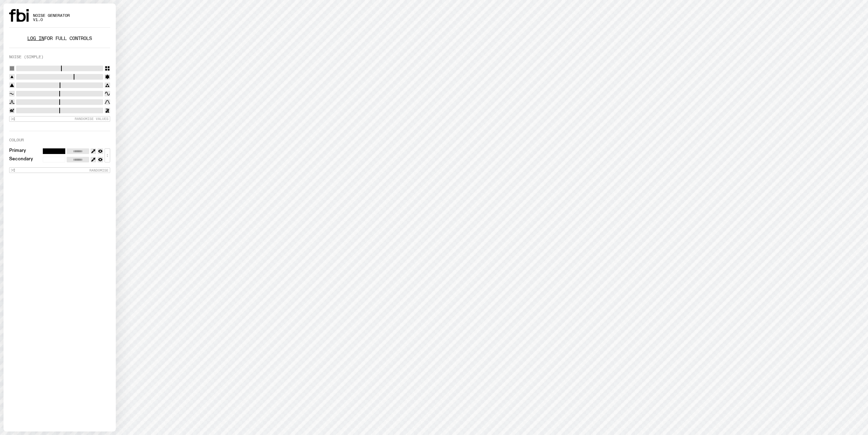 The height and width of the screenshot is (435, 868). Describe the element at coordinates (51, 19) in the screenshot. I see `span: v1.0` at that location.